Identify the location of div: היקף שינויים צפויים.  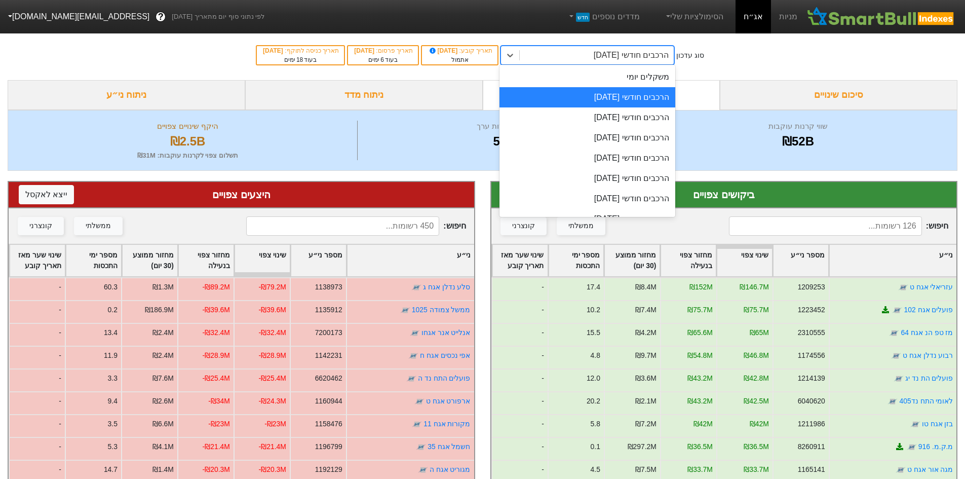
(187, 126).